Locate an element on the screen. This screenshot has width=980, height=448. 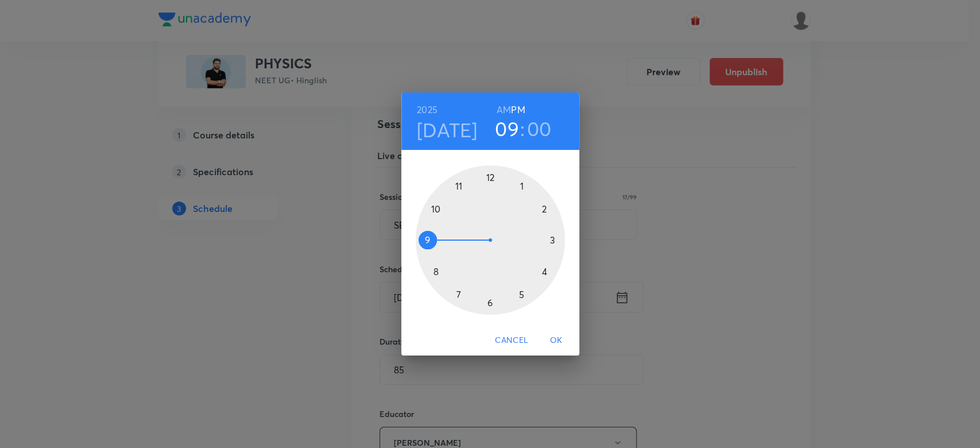
button: Cancel is located at coordinates (512, 340).